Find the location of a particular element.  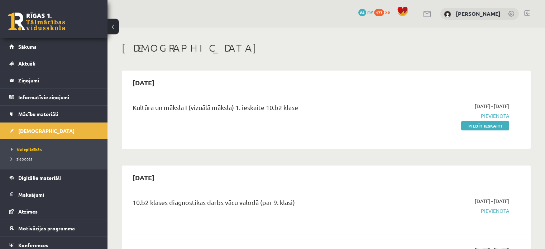

a: Atzīmes is located at coordinates (54, 211).